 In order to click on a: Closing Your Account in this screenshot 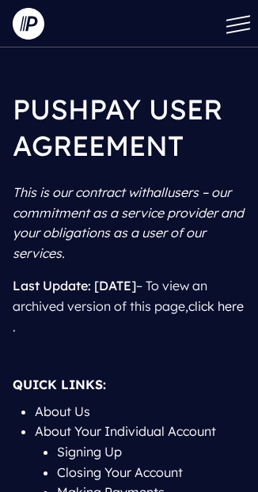, I will do `click(119, 472)`.